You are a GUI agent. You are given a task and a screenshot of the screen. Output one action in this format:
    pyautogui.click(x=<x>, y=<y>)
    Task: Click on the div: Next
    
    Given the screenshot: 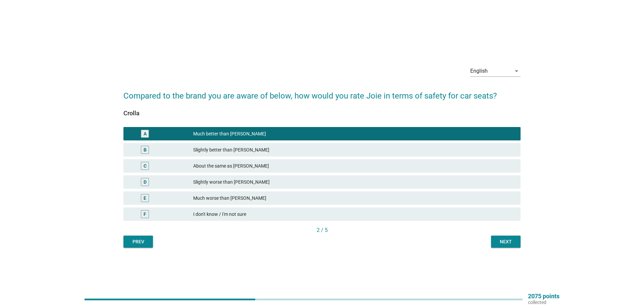 What is the action you would take?
    pyautogui.click(x=506, y=241)
    